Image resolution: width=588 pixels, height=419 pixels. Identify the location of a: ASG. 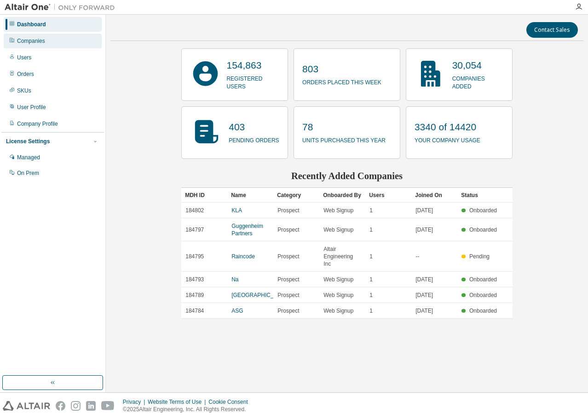
(237, 311).